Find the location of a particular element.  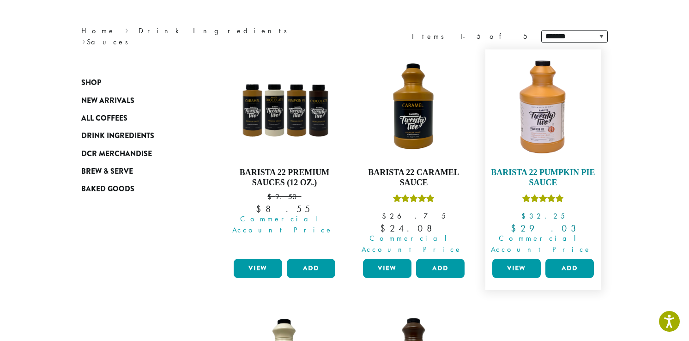

img: DP3239.64-oz.01.default.png is located at coordinates (543, 107).